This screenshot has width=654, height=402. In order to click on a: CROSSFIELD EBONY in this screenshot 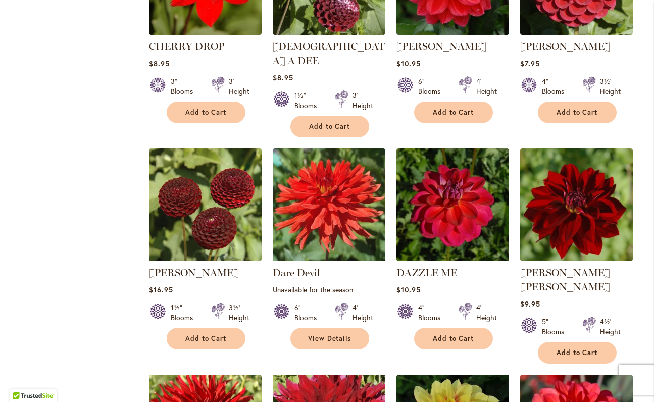, I will do `click(205, 258)`.